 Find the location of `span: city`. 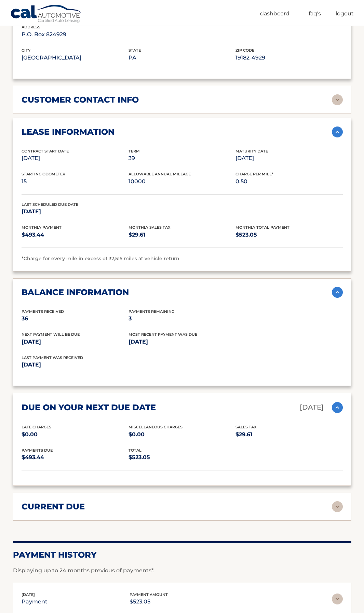

span: city is located at coordinates (26, 50).